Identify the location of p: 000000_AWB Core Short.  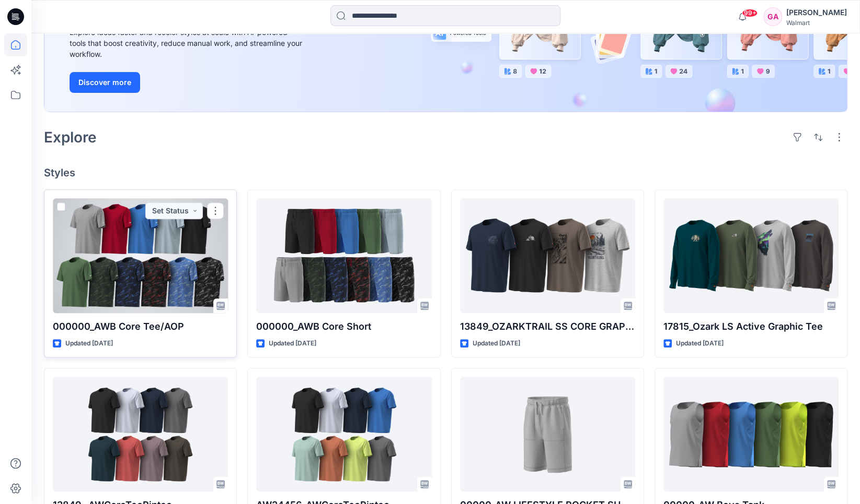
(344, 326).